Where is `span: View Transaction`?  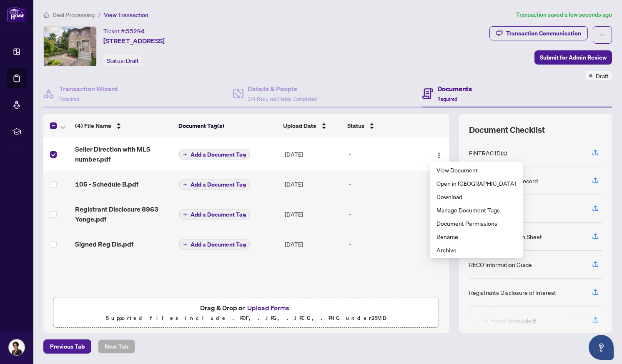
span: View Transaction is located at coordinates (126, 15).